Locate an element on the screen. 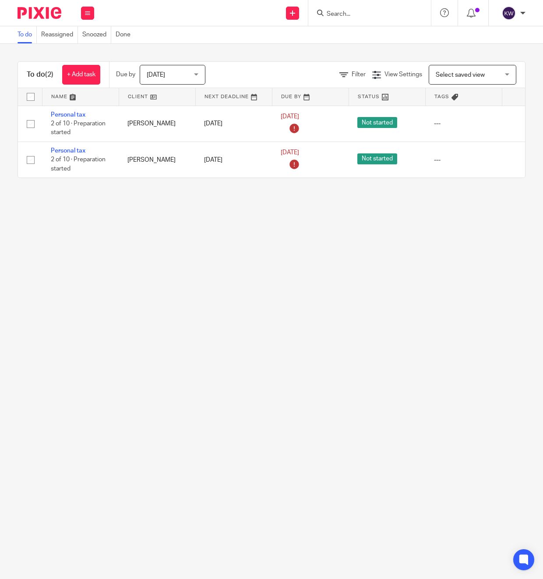 The height and width of the screenshot is (579, 543). a: Snoozed is located at coordinates (97, 35).